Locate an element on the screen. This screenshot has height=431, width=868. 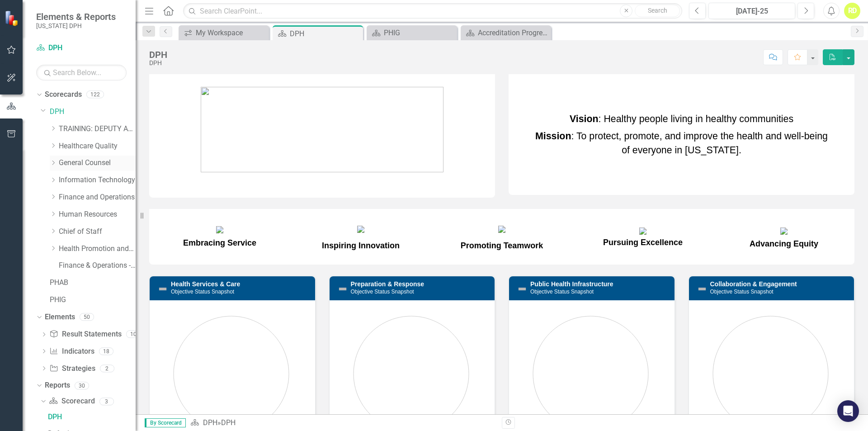
a: Scorecards is located at coordinates (63, 95).